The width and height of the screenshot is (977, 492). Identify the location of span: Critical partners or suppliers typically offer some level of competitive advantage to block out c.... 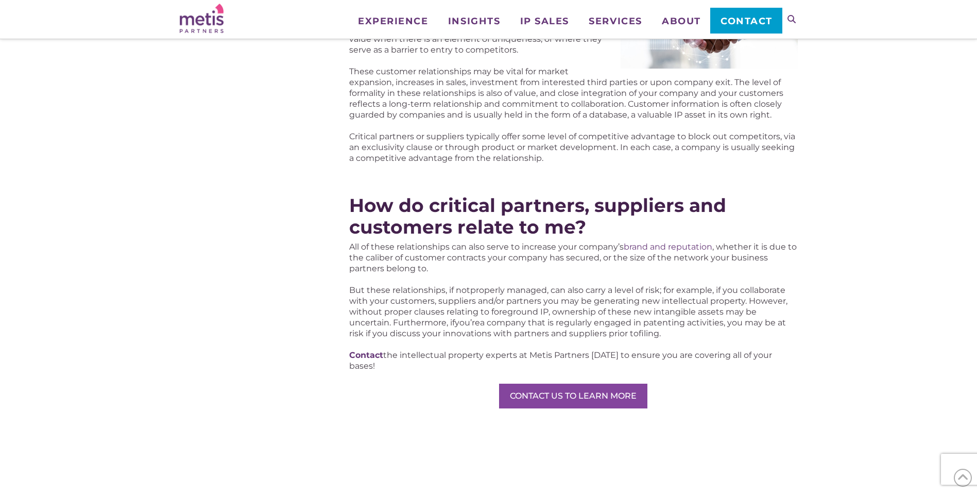
(572, 147).